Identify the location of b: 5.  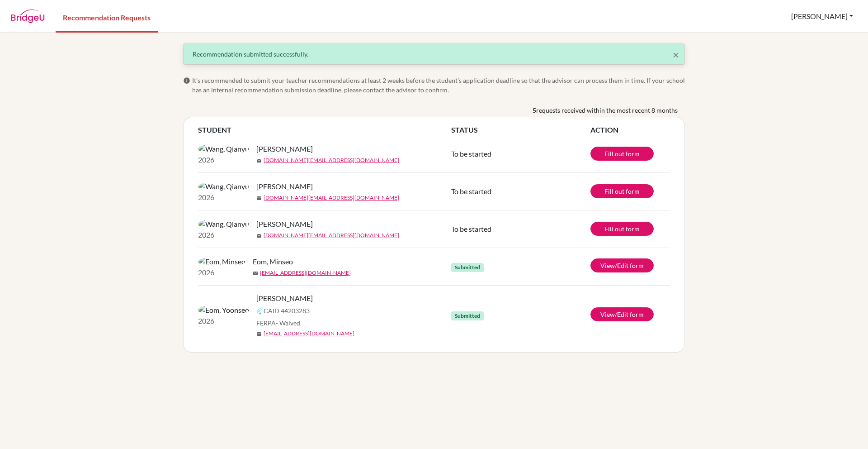
(534, 110).